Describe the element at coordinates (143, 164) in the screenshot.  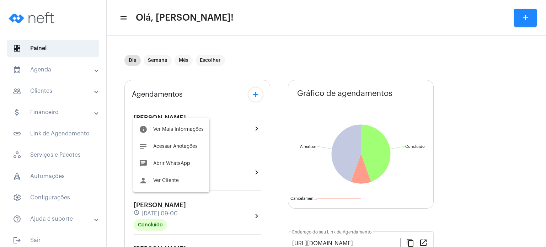
I see `mat-icon: chat` at that location.